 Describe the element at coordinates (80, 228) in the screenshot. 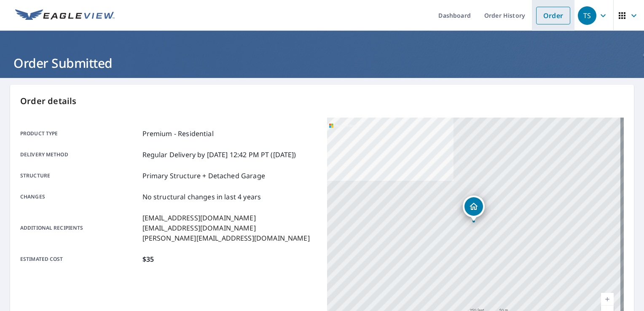

I see `p: Additional recipients` at that location.